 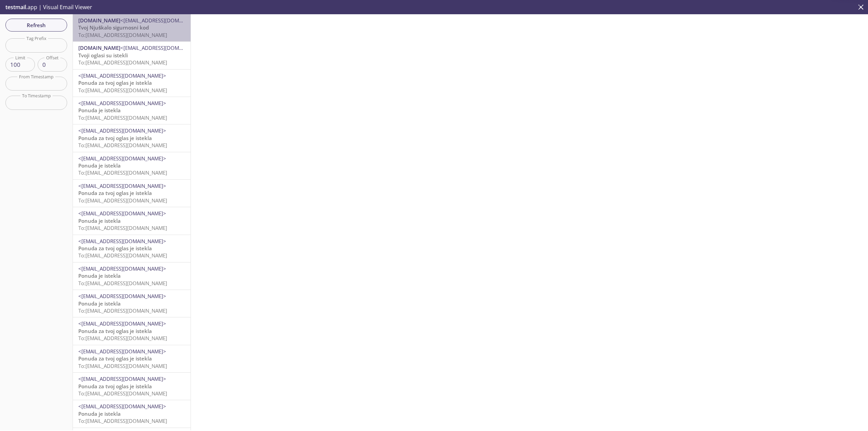 I want to click on span: Tvoj Njuškalo sigurnosni kod, so click(x=113, y=28).